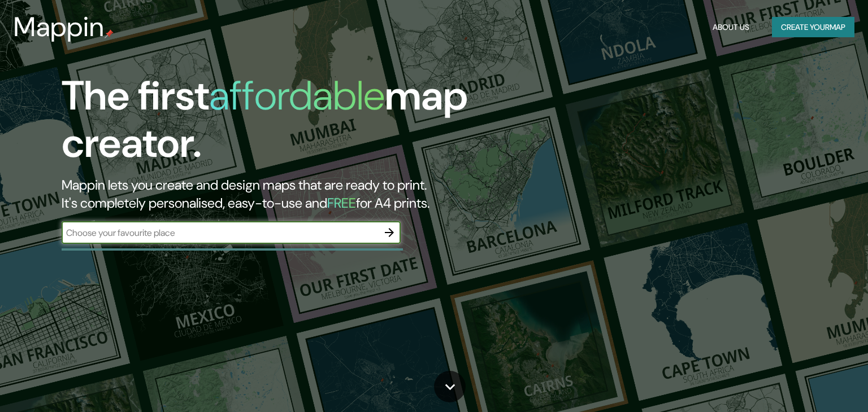 The height and width of the screenshot is (412, 868). Describe the element at coordinates (341, 202) in the screenshot. I see `h5: FREE` at that location.